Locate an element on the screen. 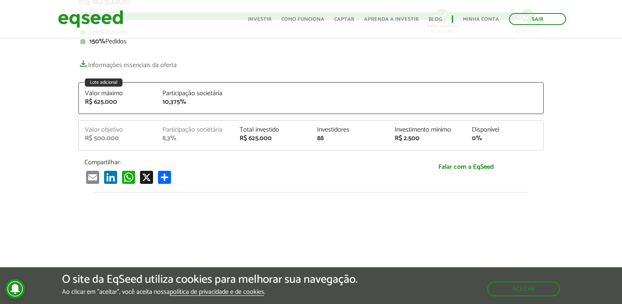 This screenshot has height=304, width=622. a: X is located at coordinates (146, 177).